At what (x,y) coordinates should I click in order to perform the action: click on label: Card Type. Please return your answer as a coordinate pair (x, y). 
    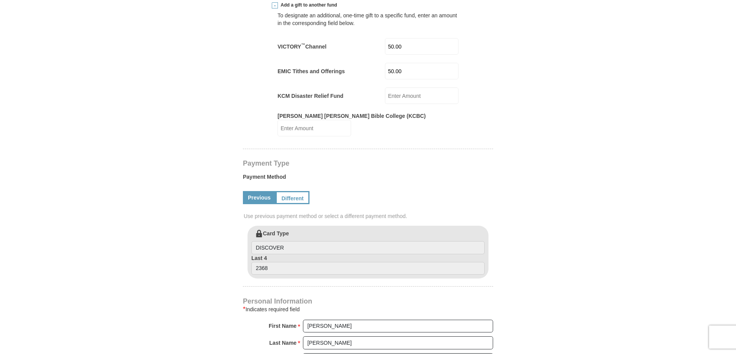
    Looking at the image, I should click on (368, 242).